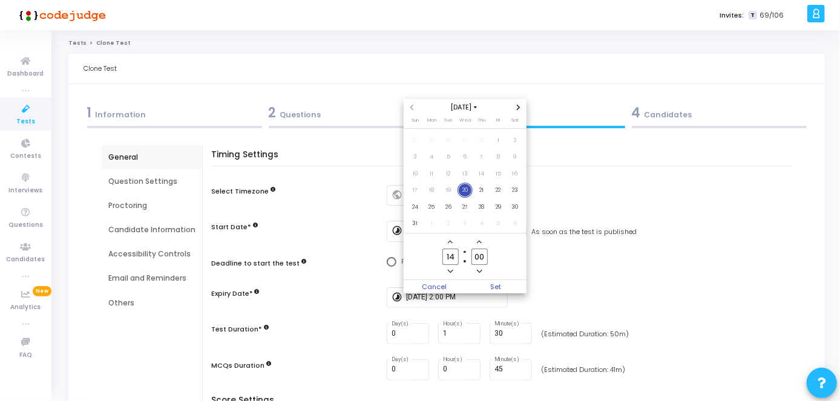 This screenshot has width=840, height=401. Describe the element at coordinates (481, 207) in the screenshot. I see `td: August 28, 2025` at that location.